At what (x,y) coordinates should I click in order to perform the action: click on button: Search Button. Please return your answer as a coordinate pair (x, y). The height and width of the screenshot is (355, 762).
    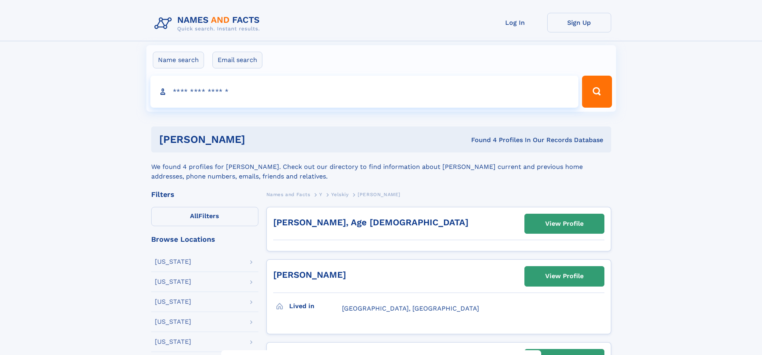
    Looking at the image, I should click on (597, 92).